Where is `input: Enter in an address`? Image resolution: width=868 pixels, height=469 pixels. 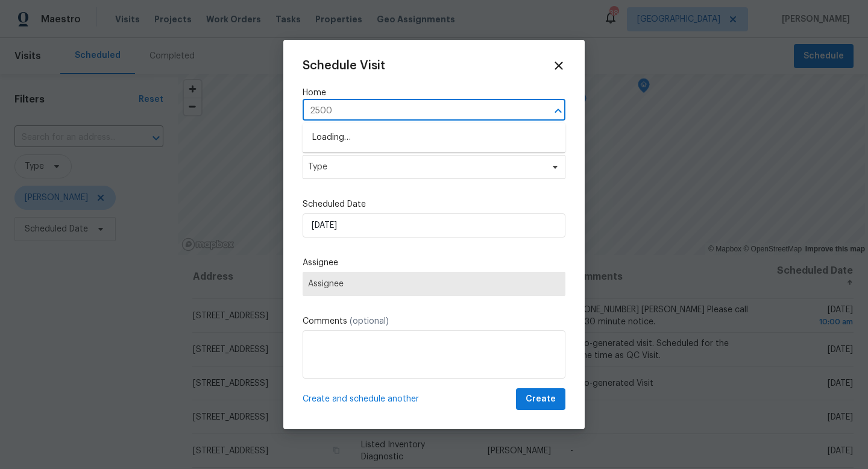
input: Enter in an address is located at coordinates (418, 111).